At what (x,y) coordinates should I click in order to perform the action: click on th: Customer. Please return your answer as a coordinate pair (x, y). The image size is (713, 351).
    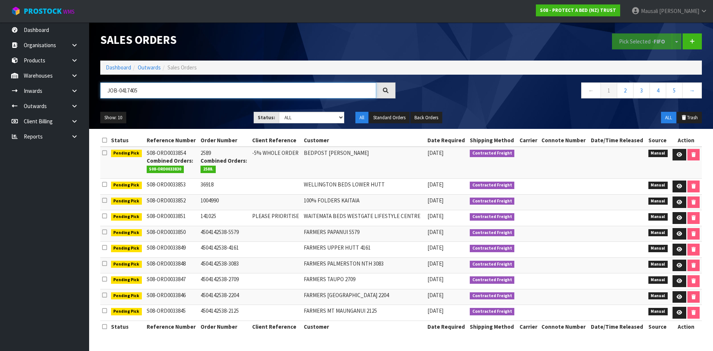
    Looking at the image, I should click on (364, 140).